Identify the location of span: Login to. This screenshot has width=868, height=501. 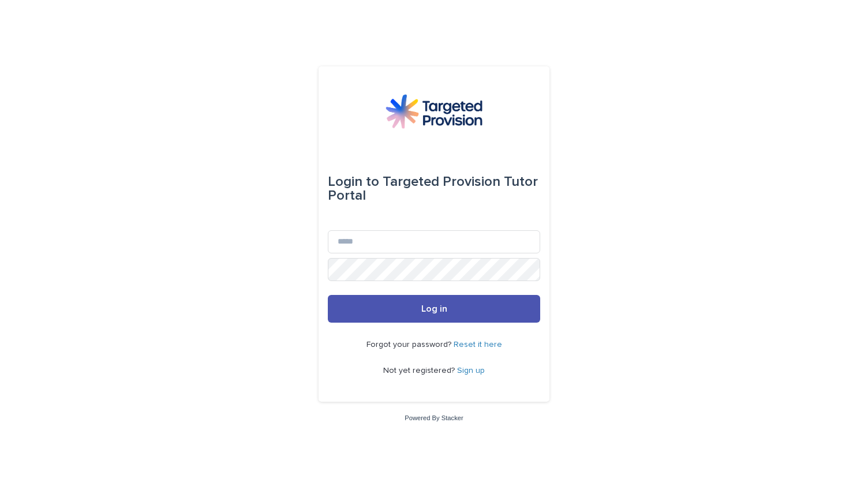
(353, 182).